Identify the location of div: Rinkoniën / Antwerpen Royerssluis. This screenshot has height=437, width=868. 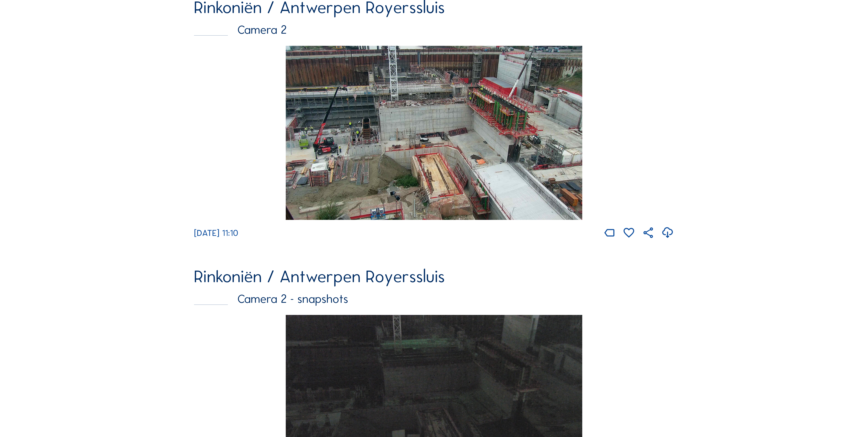
(434, 276).